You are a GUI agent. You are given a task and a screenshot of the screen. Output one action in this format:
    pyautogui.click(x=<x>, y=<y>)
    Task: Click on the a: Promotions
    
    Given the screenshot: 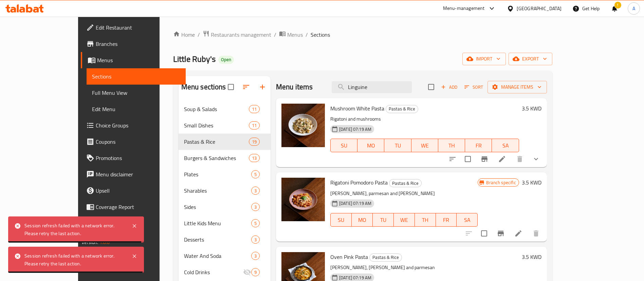 What is the action you would take?
    pyautogui.click(x=133, y=157)
    